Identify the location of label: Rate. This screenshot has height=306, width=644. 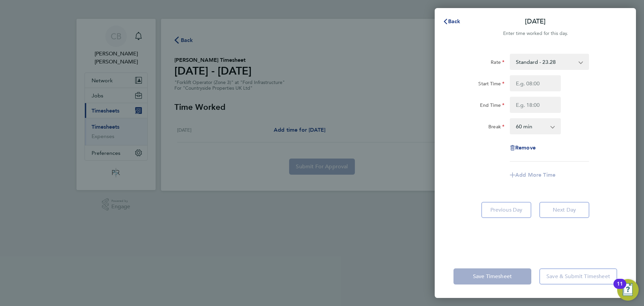
(497, 63).